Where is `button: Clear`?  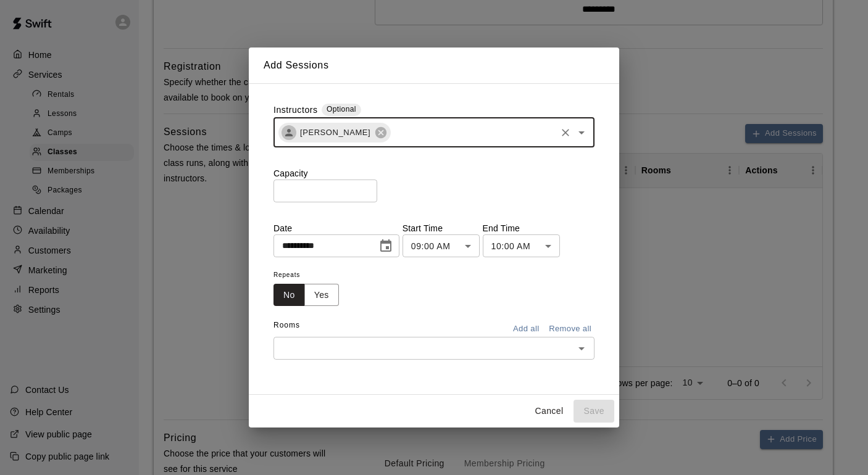 button: Clear is located at coordinates (565, 133).